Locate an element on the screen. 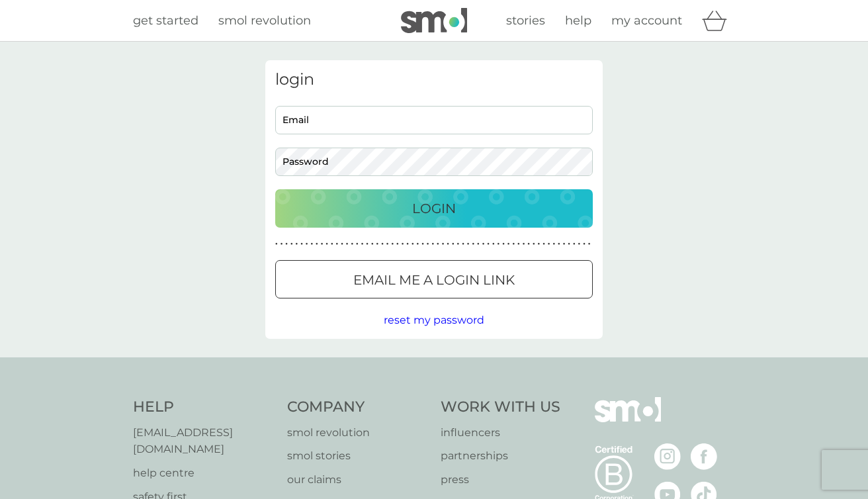 The width and height of the screenshot is (868, 499). button: reset my password is located at coordinates (434, 320).